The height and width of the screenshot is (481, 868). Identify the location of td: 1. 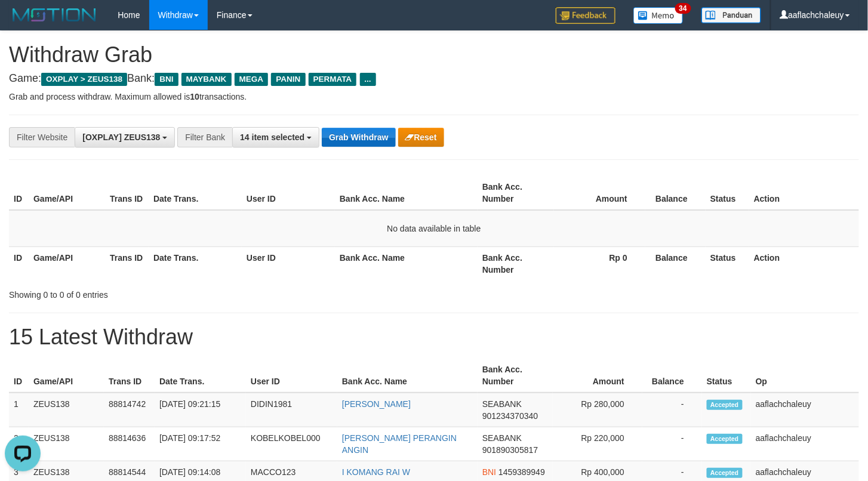
(19, 410).